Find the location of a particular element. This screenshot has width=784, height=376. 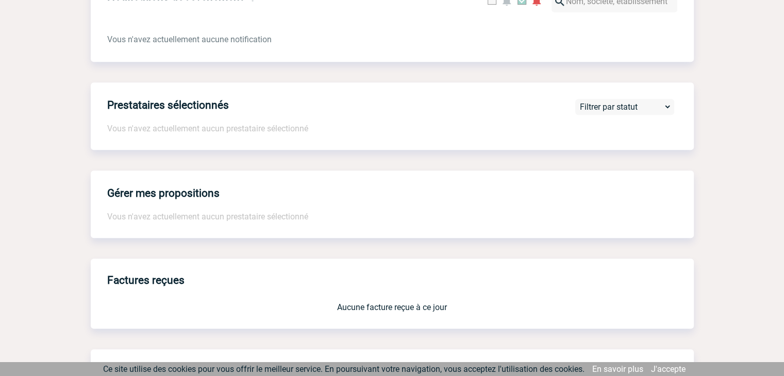

h4: Gérer mes propositions is located at coordinates (163, 193).